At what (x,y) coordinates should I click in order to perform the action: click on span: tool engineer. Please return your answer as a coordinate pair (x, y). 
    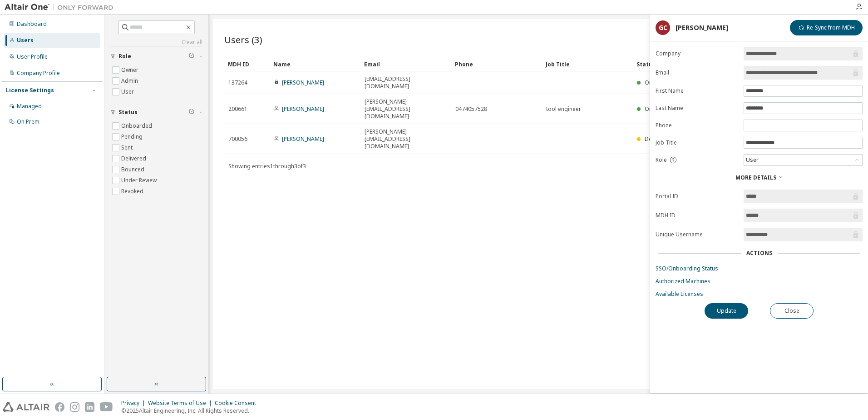
    Looking at the image, I should click on (564, 109).